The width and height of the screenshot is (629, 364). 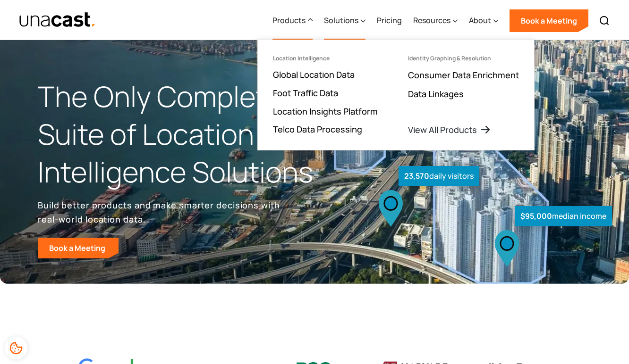 What do you see at coordinates (302, 58) in the screenshot?
I see `div: Location Intelligence` at bounding box center [302, 58].